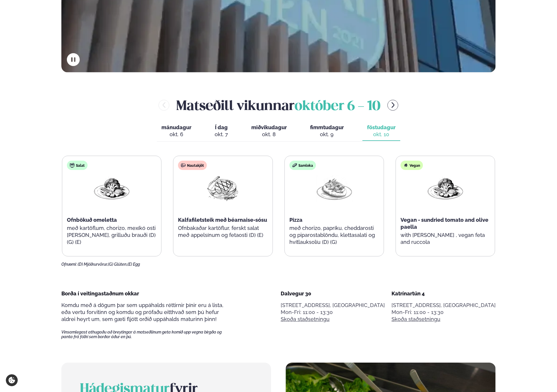 Image resolution: width=557 pixels, height=392 pixels. Describe the element at coordinates (221, 127) in the screenshot. I see `span: Í dag` at that location.